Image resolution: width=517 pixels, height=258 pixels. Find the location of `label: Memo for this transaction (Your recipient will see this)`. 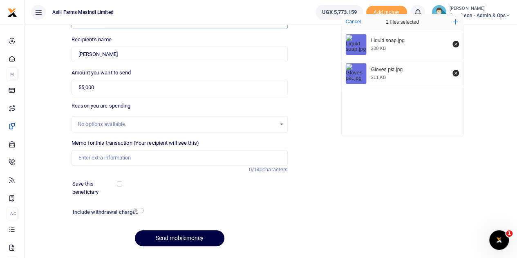

label: Memo for this transaction (Your recipient will see this) is located at coordinates (135, 143).